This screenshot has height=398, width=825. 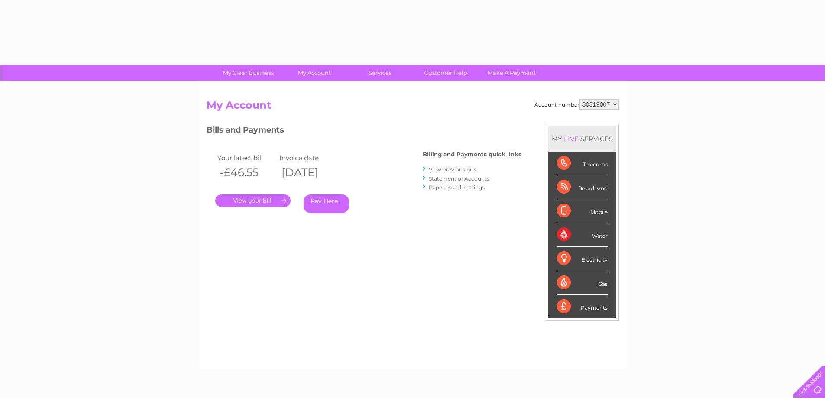 What do you see at coordinates (413, 107) in the screenshot?
I see `h2: My Account` at bounding box center [413, 107].